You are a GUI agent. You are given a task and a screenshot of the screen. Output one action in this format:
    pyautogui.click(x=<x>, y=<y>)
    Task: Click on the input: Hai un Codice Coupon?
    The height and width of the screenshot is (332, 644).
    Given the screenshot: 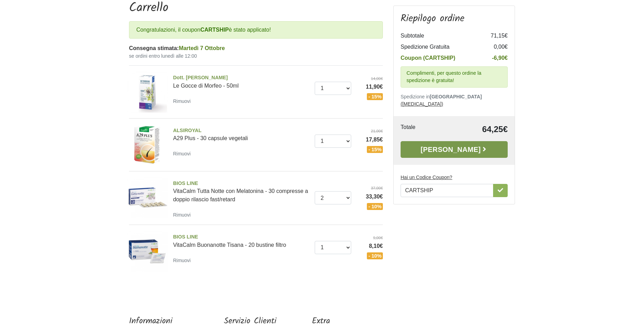 What is the action you would take?
    pyautogui.click(x=447, y=191)
    